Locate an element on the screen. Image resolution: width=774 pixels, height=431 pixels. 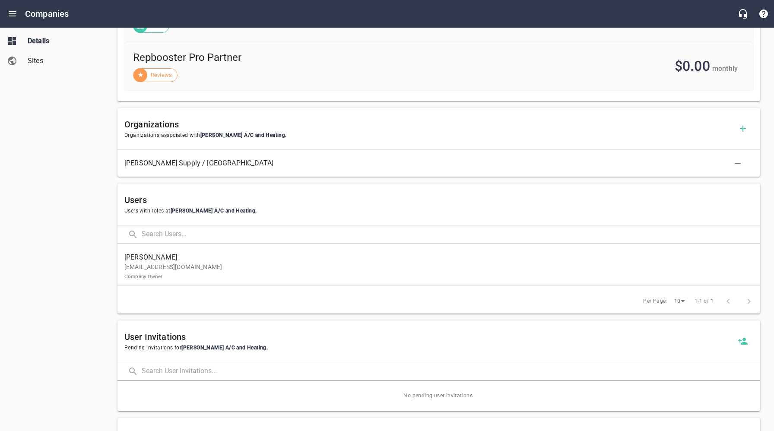
a: Invite a new user to Brossett's A/C and Heating is located at coordinates (743, 341).